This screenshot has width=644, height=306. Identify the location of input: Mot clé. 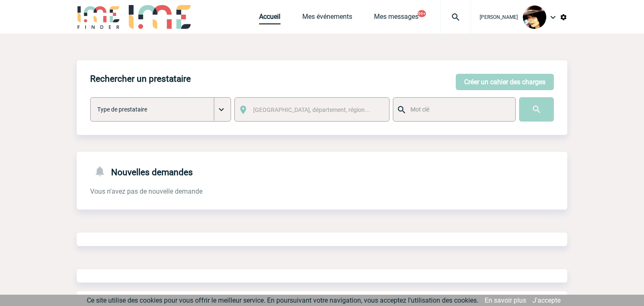
(458, 109).